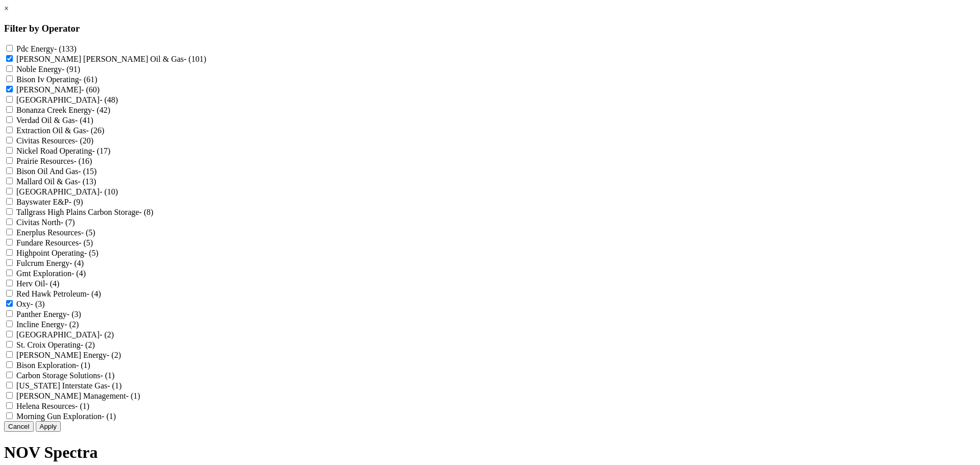 Image resolution: width=980 pixels, height=465 pixels. What do you see at coordinates (66, 416) in the screenshot?
I see `label: Morning Gun Exploration` at bounding box center [66, 416].